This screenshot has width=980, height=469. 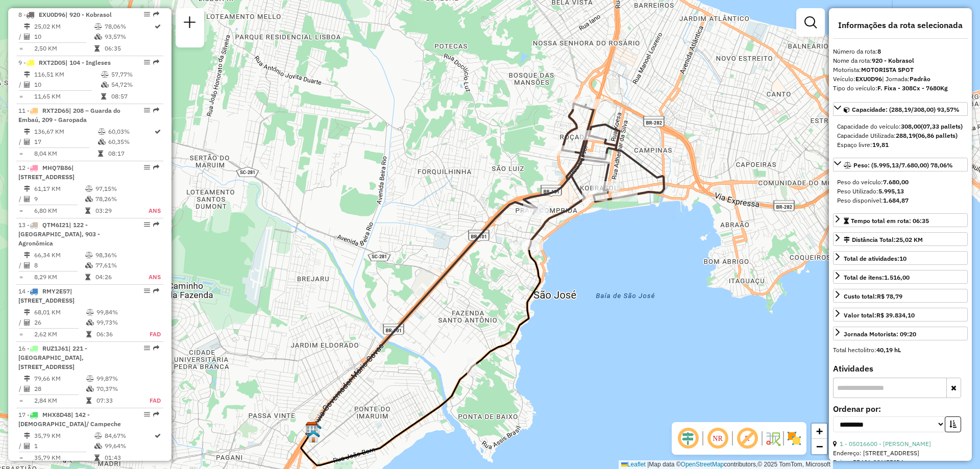 I want to click on div: Capacidade: (288,19/308,00) 93,57%, so click(x=901, y=136).